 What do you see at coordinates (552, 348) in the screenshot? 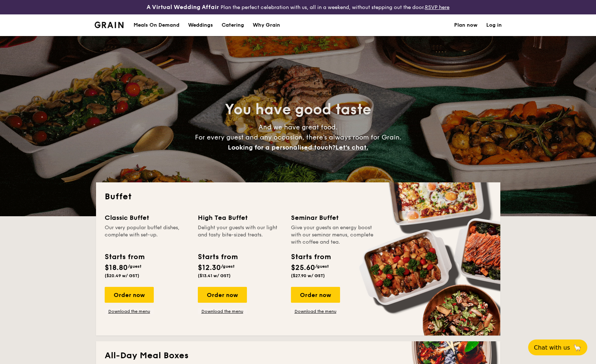
I see `span: Chat with us` at bounding box center [552, 348].